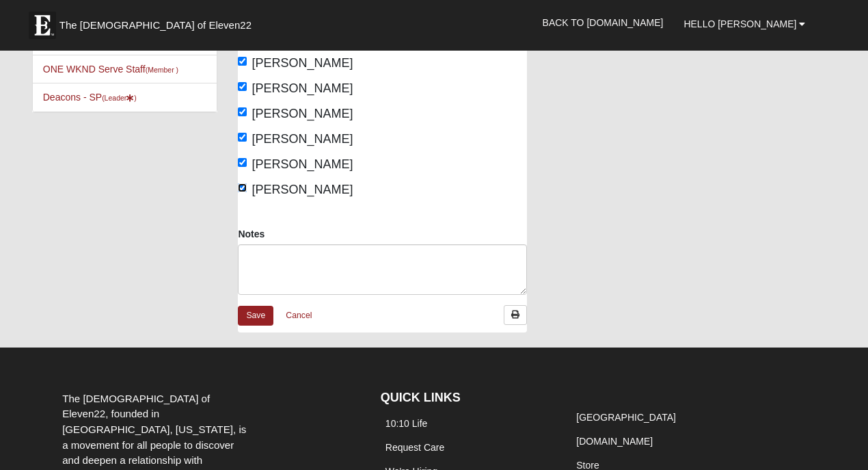 The height and width of the screenshot is (470, 868). I want to click on a: Deacons - SP(Leader), so click(90, 98).